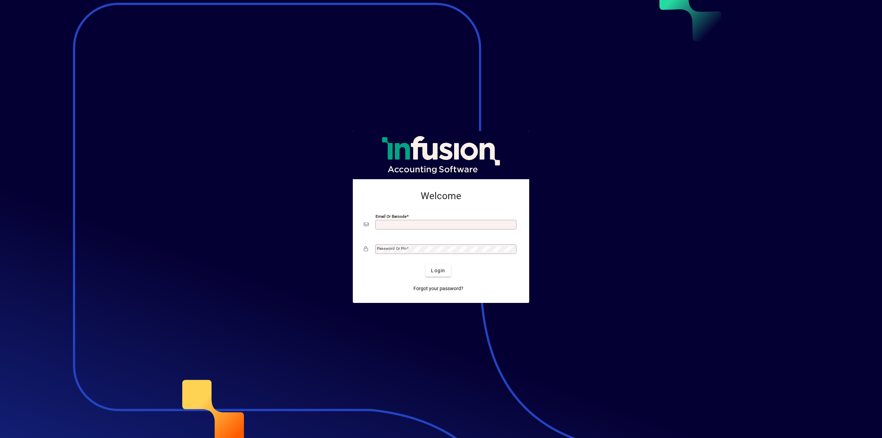 This screenshot has height=438, width=882. What do you see at coordinates (438, 288) in the screenshot?
I see `span: Forgot your password?` at bounding box center [438, 288].